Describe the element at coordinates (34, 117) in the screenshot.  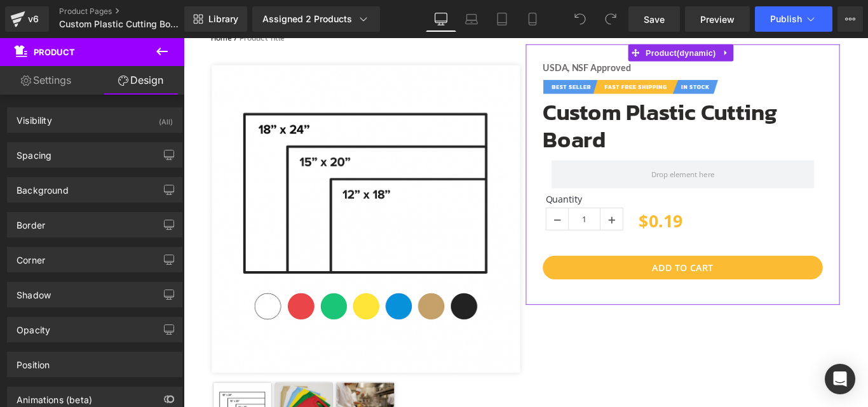
I see `div: Visibility` at that location.